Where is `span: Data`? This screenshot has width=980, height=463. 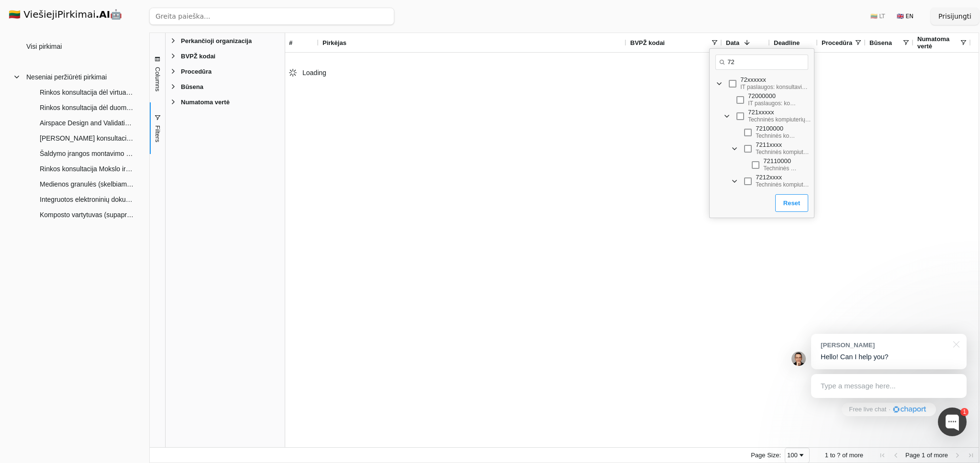 span: Data is located at coordinates (733, 43).